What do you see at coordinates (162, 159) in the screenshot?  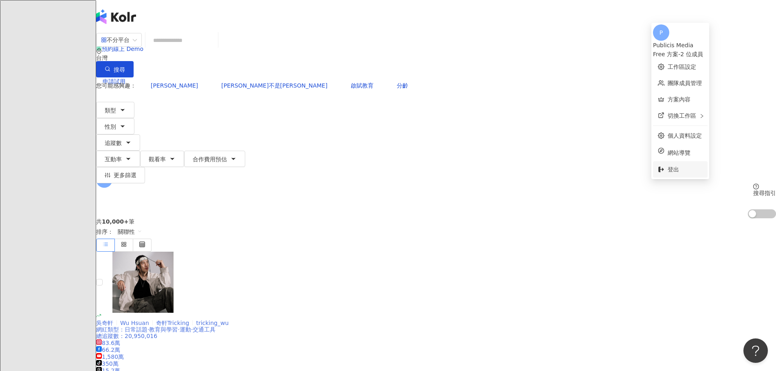 I see `button: 觀看率` at bounding box center [162, 159].